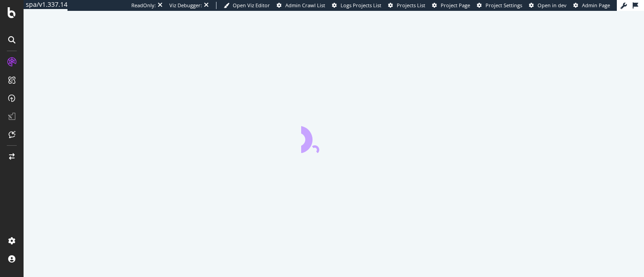 The image size is (644, 277). What do you see at coordinates (247, 5) in the screenshot?
I see `a: Open Viz Editor` at bounding box center [247, 5].